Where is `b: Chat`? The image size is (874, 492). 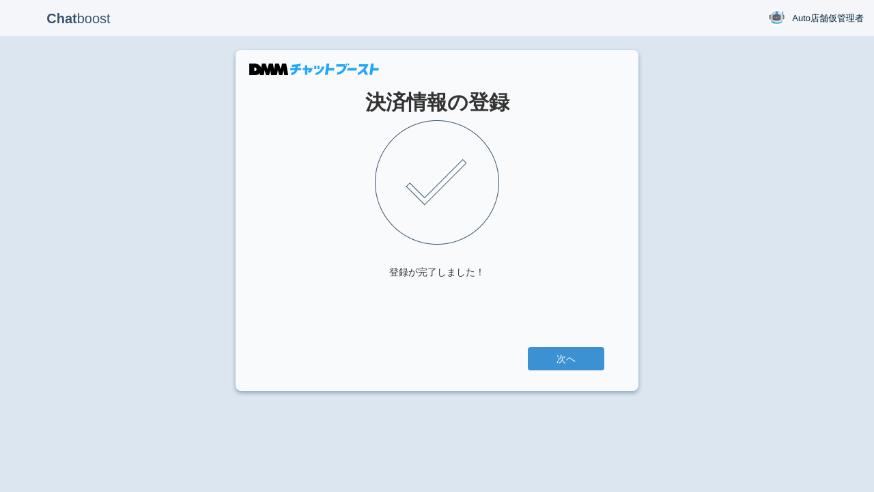
b: Chat is located at coordinates (61, 18).